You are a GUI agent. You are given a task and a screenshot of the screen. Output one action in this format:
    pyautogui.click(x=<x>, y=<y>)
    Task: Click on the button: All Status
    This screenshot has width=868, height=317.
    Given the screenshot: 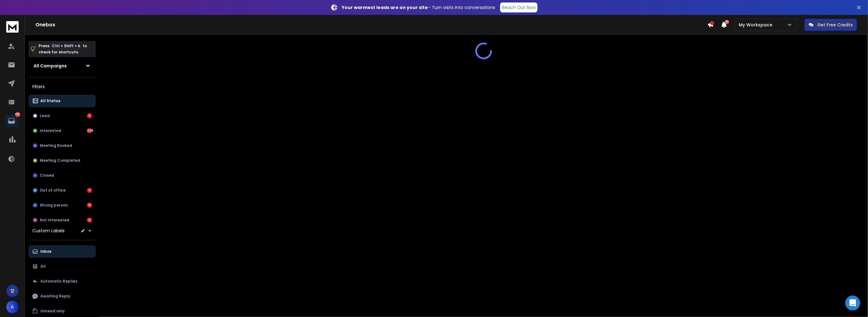 What is the action you would take?
    pyautogui.click(x=63, y=101)
    